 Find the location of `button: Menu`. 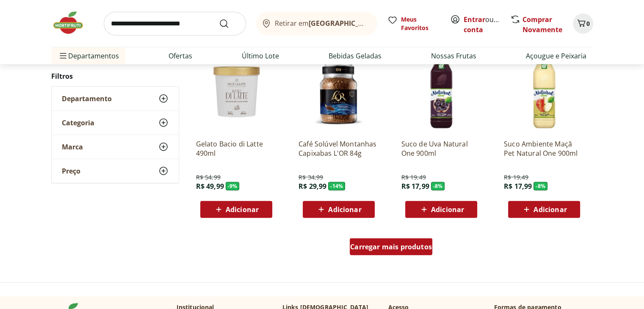

button: Menu is located at coordinates (63, 56).